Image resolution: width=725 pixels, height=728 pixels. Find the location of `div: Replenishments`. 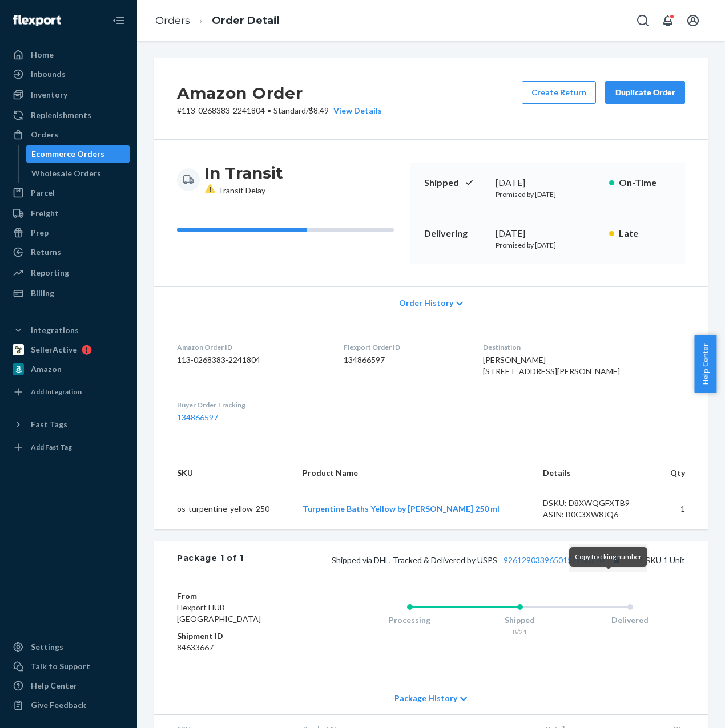

div: Replenishments is located at coordinates (61, 115).